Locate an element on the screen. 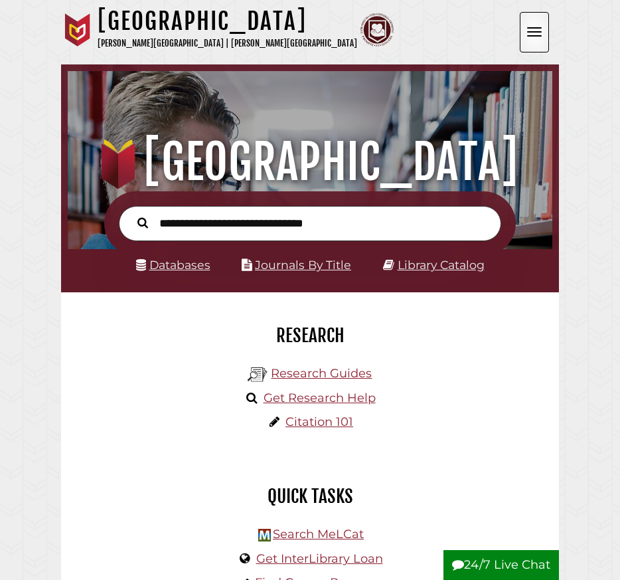 Image resolution: width=620 pixels, height=580 pixels. a: Get Research Help is located at coordinates (319, 398).